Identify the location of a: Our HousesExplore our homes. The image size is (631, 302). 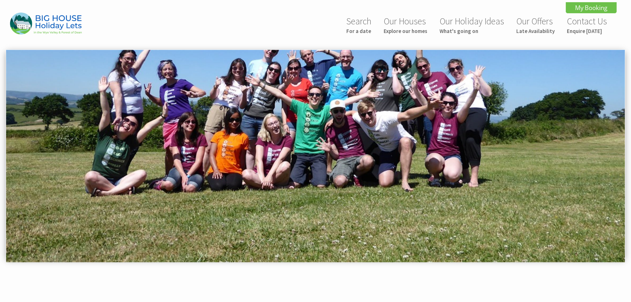
(405, 25).